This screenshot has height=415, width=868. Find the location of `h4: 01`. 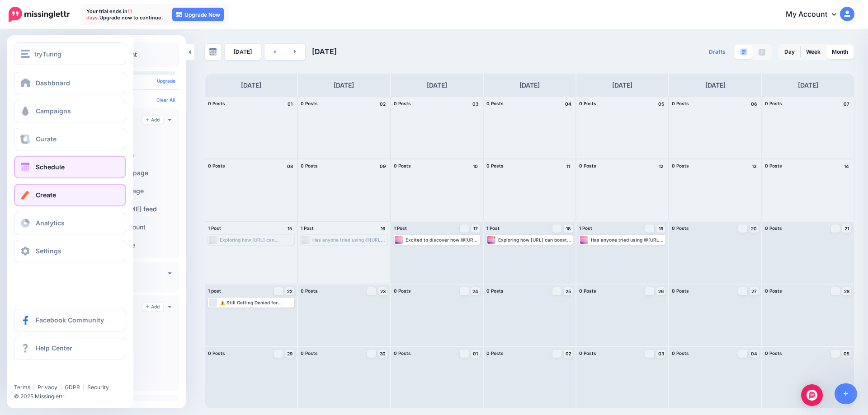

h4: 01 is located at coordinates (289, 104).